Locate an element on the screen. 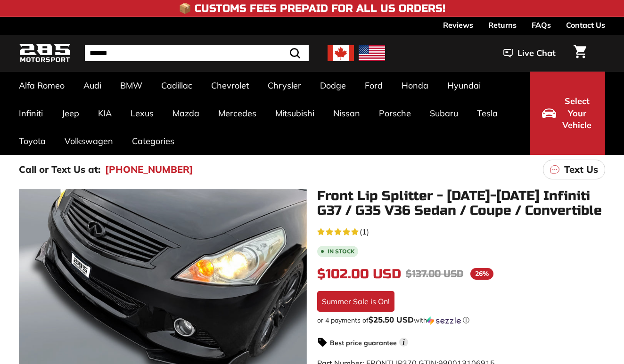 Image resolution: width=624 pixels, height=364 pixels. a: Contact Us is located at coordinates (585, 25).